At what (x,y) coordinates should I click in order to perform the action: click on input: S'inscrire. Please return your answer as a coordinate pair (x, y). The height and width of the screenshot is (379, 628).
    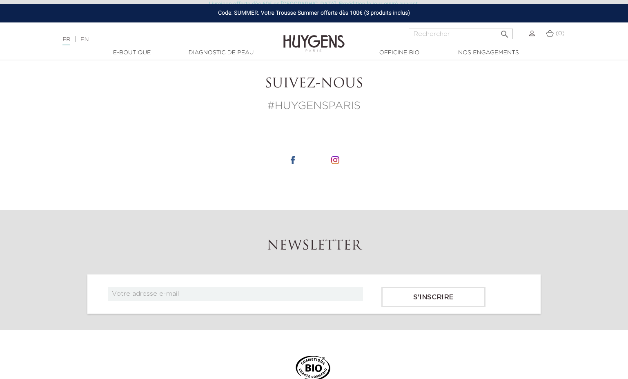
    Looking at the image, I should click on (434, 297).